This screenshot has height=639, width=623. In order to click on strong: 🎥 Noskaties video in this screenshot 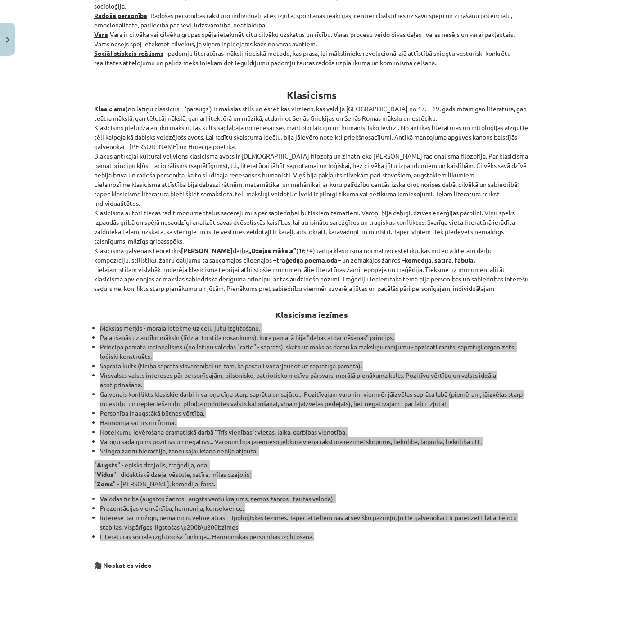, I will do `click(123, 565)`.